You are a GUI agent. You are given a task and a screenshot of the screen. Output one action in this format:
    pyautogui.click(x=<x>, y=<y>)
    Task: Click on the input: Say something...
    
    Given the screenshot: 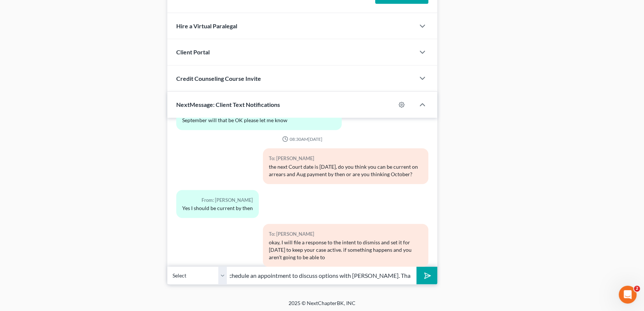 What is the action you would take?
    pyautogui.click(x=322, y=275)
    